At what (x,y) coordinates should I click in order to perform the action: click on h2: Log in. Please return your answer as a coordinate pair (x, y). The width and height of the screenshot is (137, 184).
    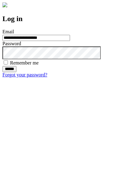
    Looking at the image, I should click on (69, 19).